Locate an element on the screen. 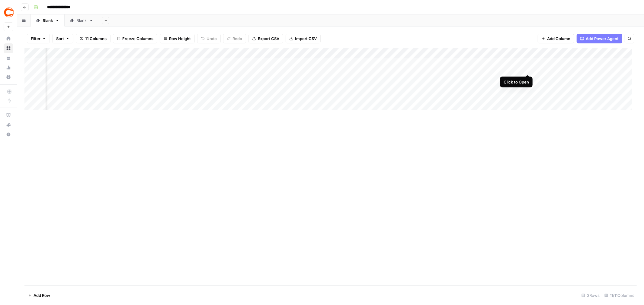 The height and width of the screenshot is (305, 644). button: Import CSV is located at coordinates (303, 39).